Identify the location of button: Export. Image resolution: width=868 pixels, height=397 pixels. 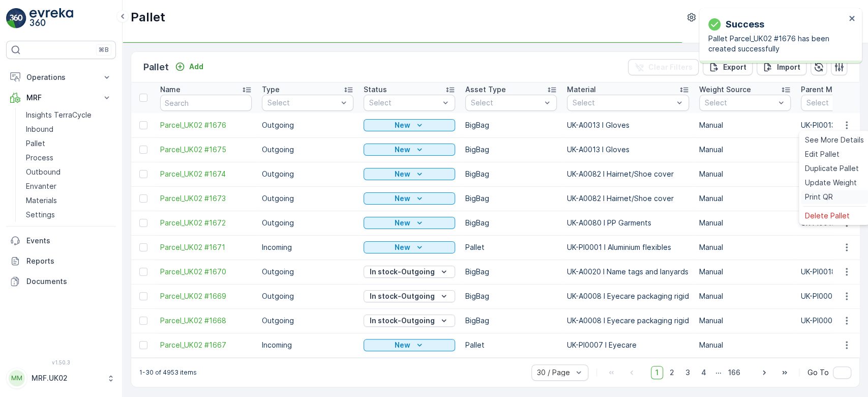
(728, 67).